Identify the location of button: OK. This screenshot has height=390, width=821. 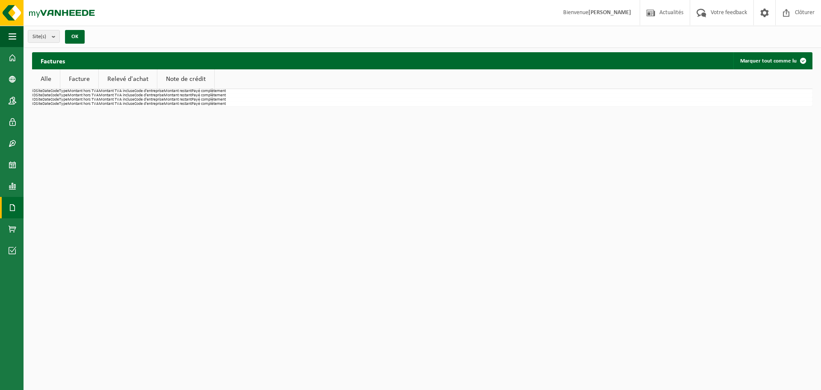
(75, 37).